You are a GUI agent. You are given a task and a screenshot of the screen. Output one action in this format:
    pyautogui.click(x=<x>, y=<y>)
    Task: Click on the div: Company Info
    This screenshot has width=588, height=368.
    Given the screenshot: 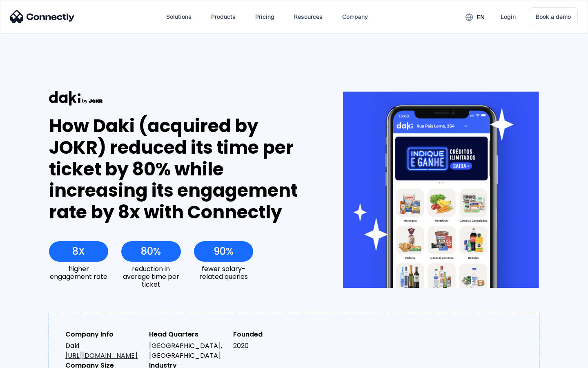 What is the action you would take?
    pyautogui.click(x=104, y=334)
    